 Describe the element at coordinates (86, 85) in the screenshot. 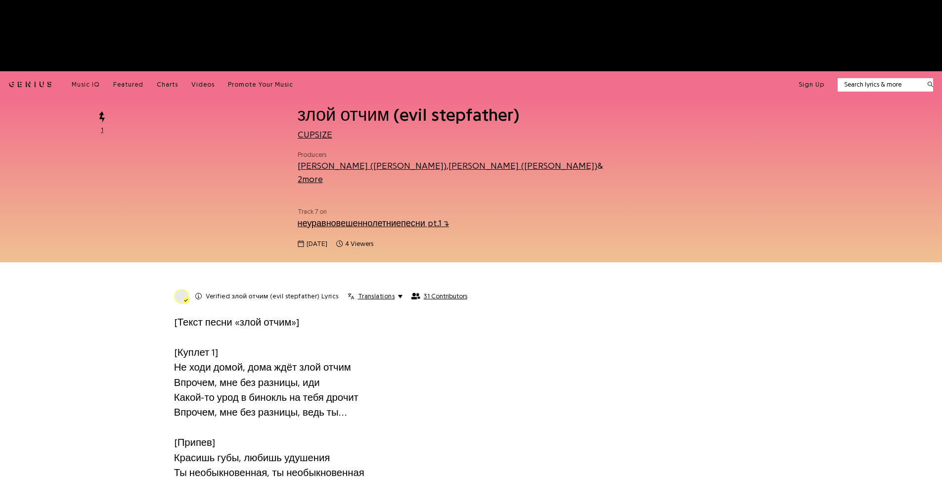

I see `a: Music IQ` at that location.